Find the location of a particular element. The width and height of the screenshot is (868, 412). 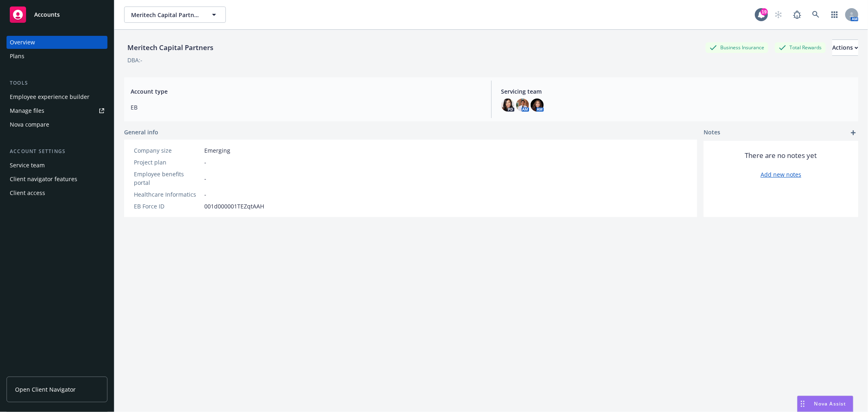

a: Client navigator features is located at coordinates (57, 179).